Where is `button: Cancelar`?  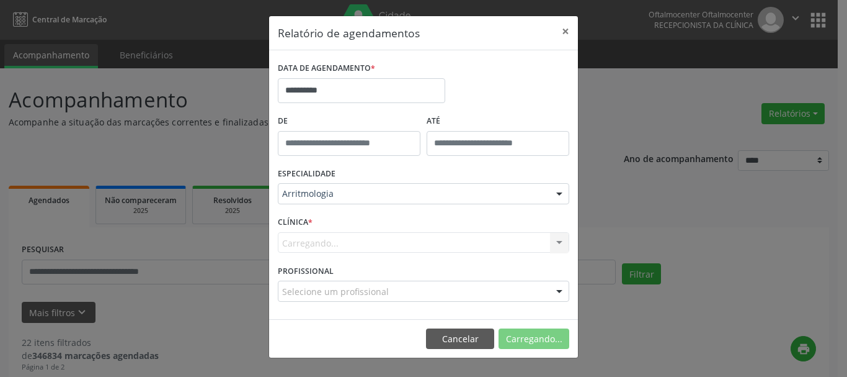 button: Cancelar is located at coordinates (460, 339).